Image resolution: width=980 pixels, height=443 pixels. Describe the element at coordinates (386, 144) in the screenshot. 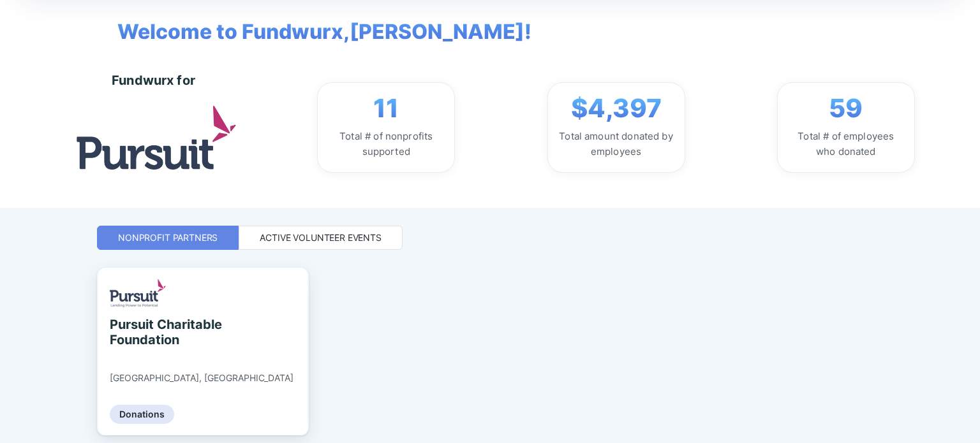

I see `div: Total # of nonprofits supported` at that location.